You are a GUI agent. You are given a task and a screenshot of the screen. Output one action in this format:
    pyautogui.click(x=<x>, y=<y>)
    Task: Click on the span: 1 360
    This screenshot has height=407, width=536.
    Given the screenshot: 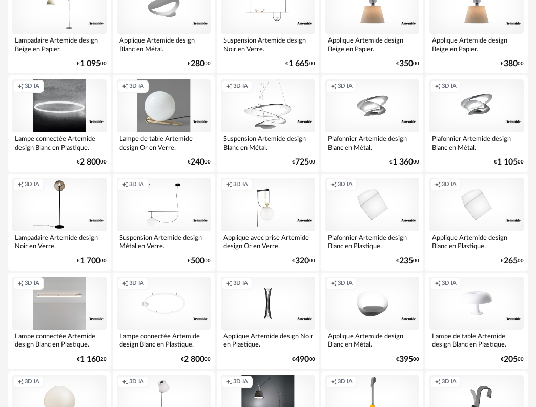 What is the action you would take?
    pyautogui.click(x=403, y=162)
    